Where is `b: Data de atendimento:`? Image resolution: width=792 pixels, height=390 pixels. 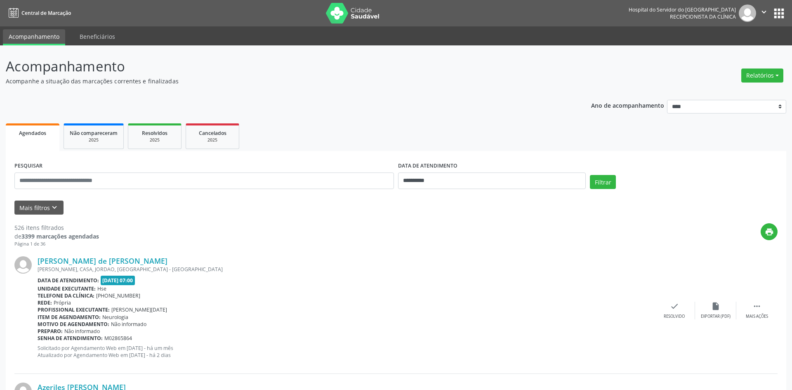 b: Data de atendimento: is located at coordinates (68, 280).